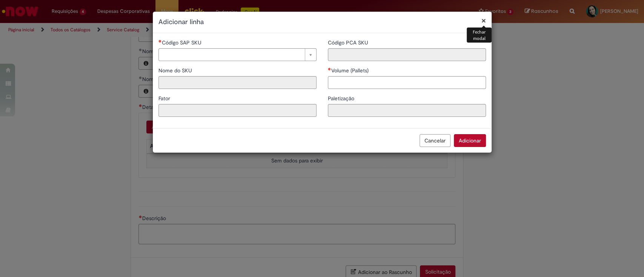  I want to click on a: Limpar campo Código SAP SKU, so click(237, 54).